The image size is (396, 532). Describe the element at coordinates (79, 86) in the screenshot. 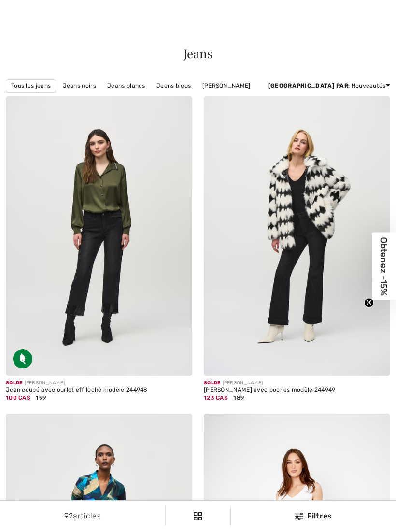

I see `a: Jeans noirs` at that location.